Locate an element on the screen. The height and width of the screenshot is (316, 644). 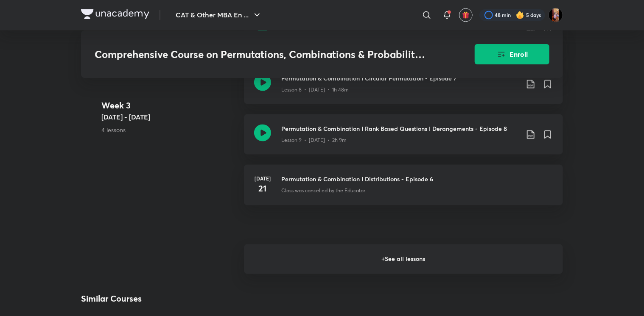
h4: Week 3 is located at coordinates (169, 106).